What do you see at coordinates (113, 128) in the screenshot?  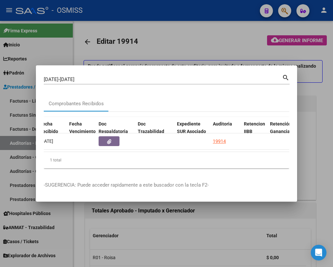 I see `span: Doc Respaldatoria` at bounding box center [113, 128].